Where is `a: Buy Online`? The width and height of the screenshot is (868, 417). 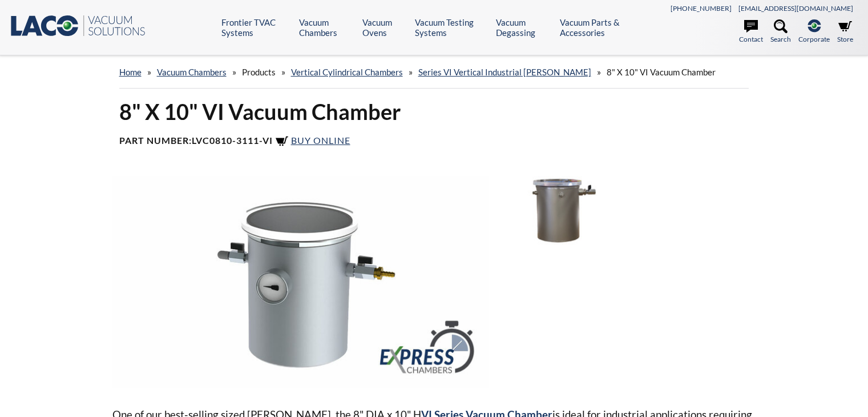 a: Buy Online is located at coordinates (313, 140).